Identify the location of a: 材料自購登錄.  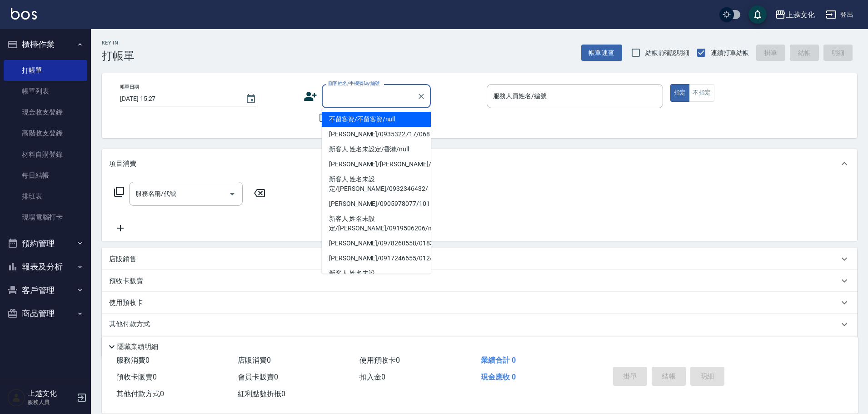
(45, 155).